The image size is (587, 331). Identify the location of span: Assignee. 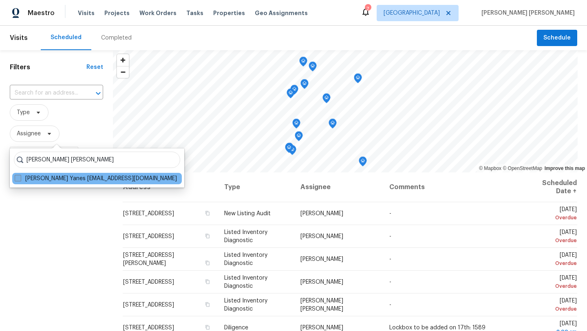
(29, 134).